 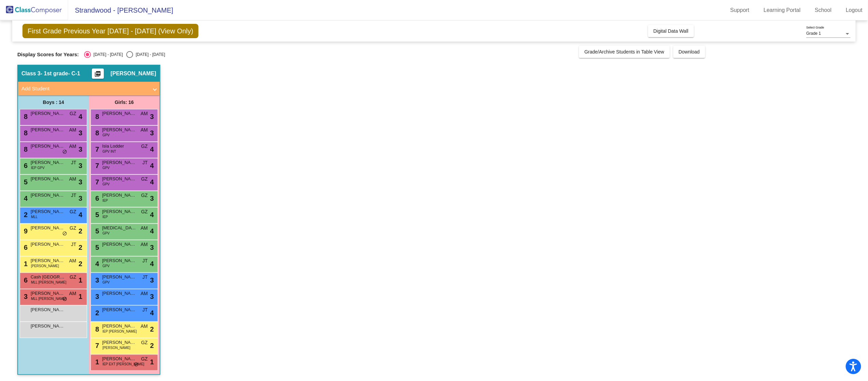 What do you see at coordinates (125, 102) in the screenshot?
I see `div: Girls: 16` at bounding box center [125, 102].